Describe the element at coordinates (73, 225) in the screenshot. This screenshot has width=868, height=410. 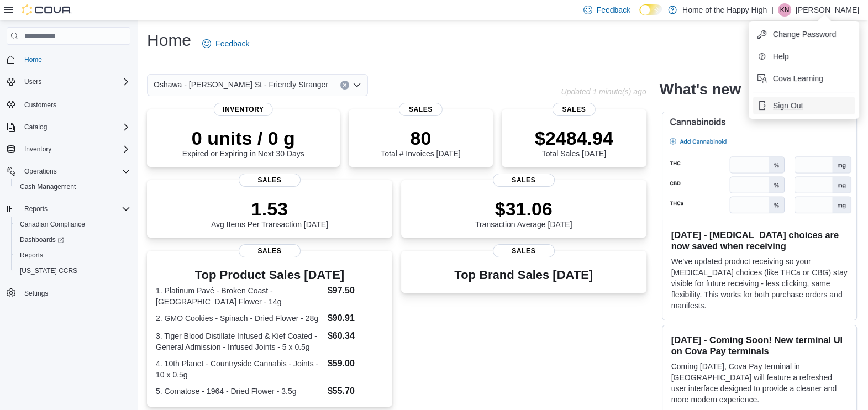
I see `button: Canadian Compliance` at that location.